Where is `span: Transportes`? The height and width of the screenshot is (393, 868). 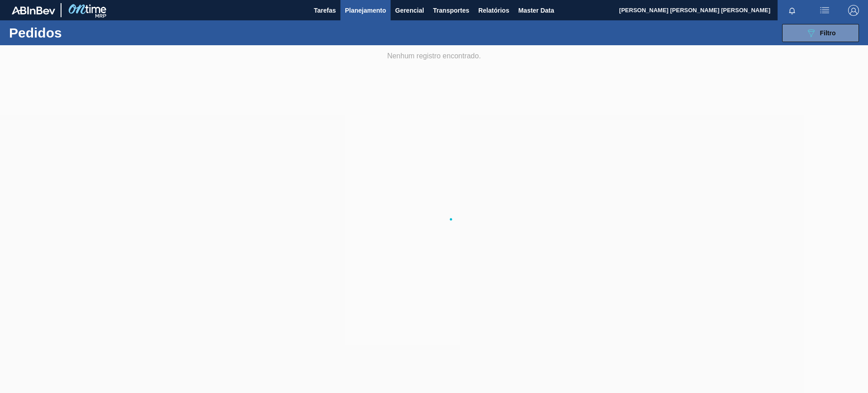
span: Transportes is located at coordinates (451, 10).